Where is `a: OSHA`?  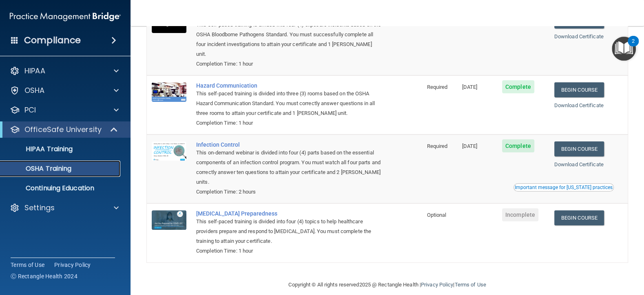 a: OSHA is located at coordinates (64, 90).